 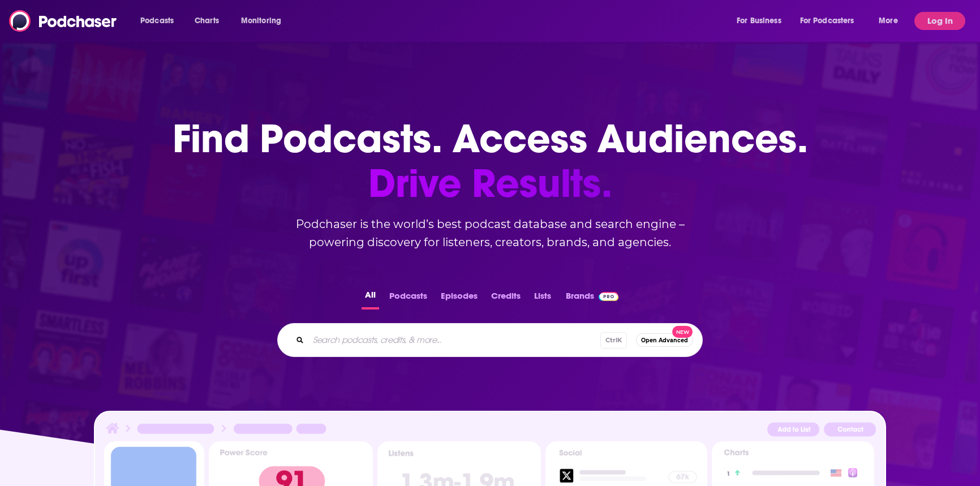 I want to click on span: Monitoring, so click(x=261, y=21).